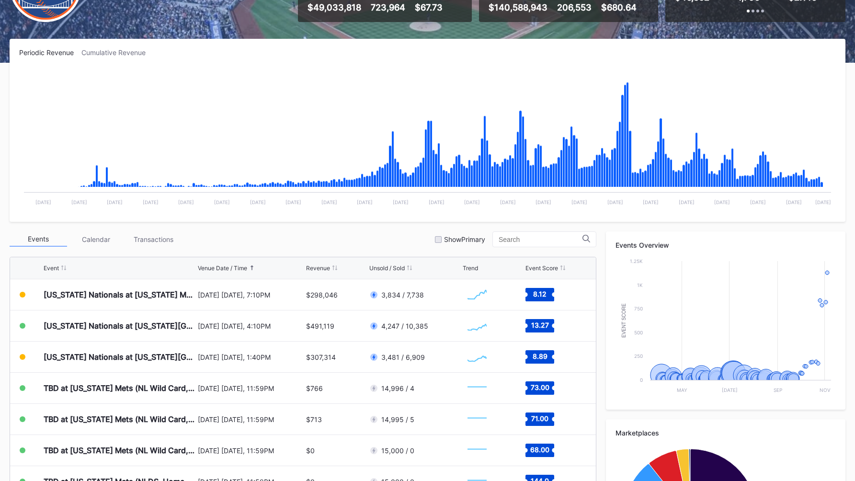  Describe the element at coordinates (540, 356) in the screenshot. I see `text: 8.89` at that location.